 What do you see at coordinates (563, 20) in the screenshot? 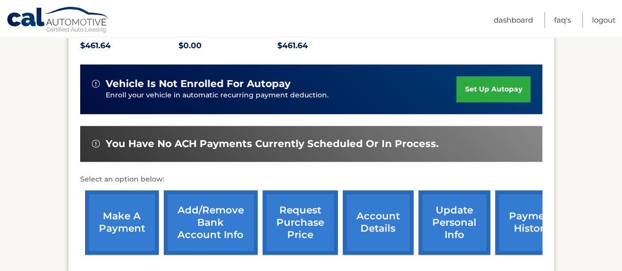
I see `a: FAQ's` at bounding box center [563, 20].